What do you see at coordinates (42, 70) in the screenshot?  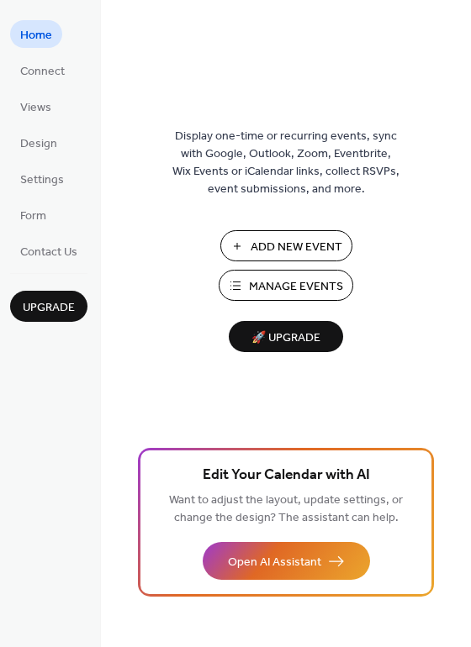 I see `a: Connect` at bounding box center [42, 70].